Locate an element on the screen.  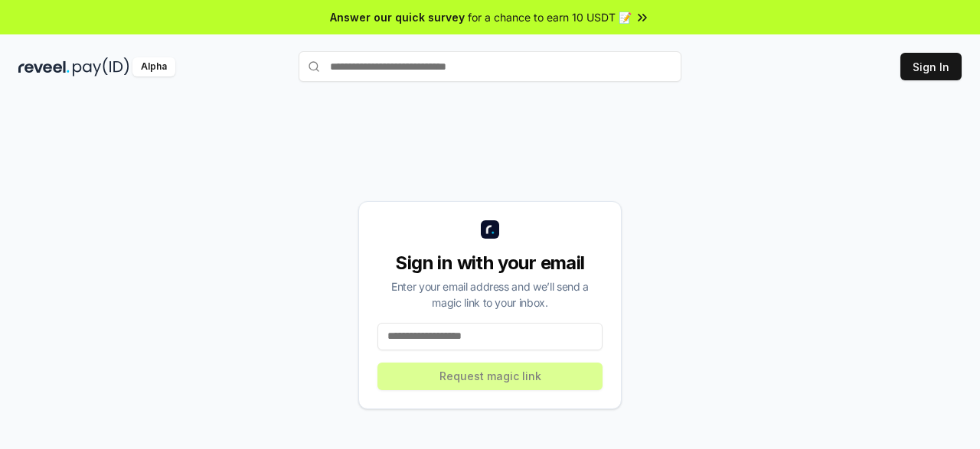
span: Answer our quick survey is located at coordinates (397, 16).